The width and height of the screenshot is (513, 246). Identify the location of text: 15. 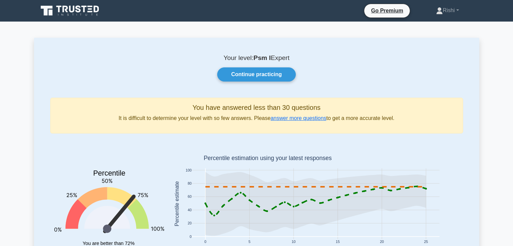
(338, 242).